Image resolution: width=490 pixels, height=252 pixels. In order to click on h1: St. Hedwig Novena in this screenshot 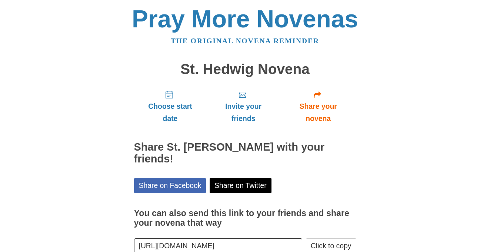, I will do `click(245, 69)`.